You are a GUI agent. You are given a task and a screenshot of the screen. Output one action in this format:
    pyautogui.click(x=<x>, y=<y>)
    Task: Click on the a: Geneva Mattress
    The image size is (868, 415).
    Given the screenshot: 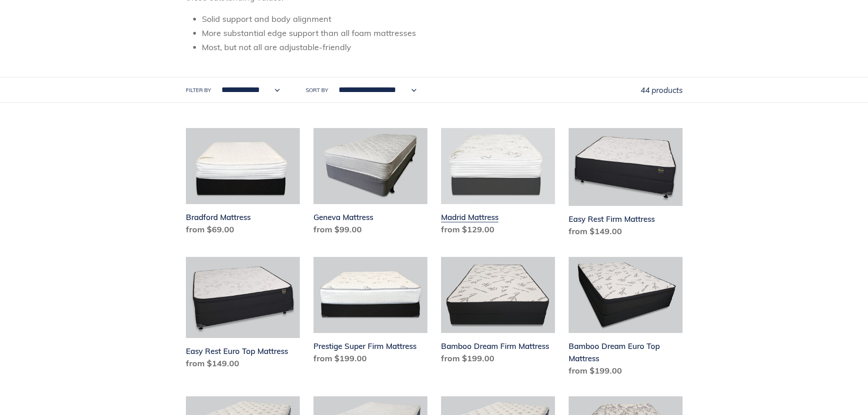 What is the action you would take?
    pyautogui.click(x=371, y=183)
    